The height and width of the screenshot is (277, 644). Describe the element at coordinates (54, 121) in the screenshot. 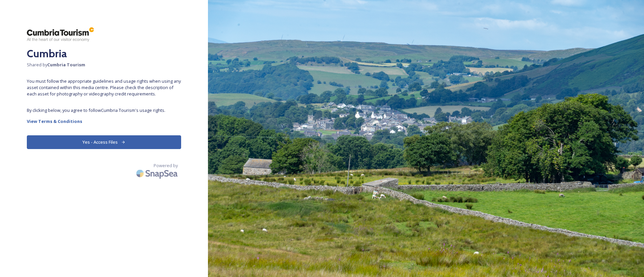

I see `strong: View Terms & Conditions` at that location.